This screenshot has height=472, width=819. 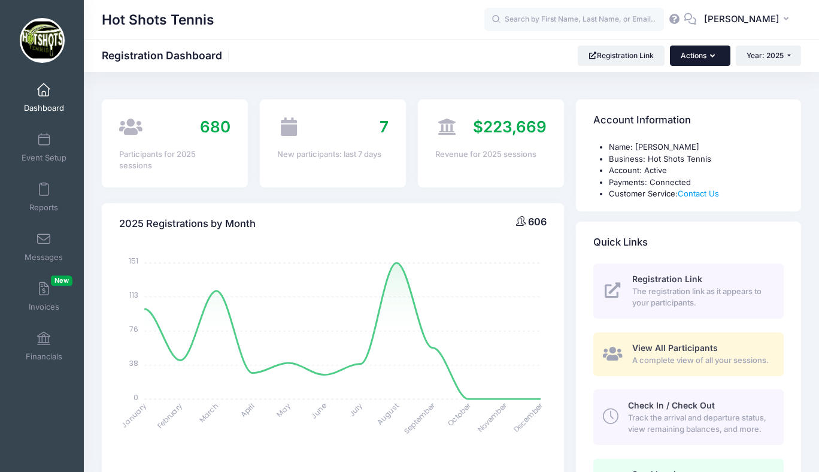 I want to click on tspan: 0, so click(x=136, y=396).